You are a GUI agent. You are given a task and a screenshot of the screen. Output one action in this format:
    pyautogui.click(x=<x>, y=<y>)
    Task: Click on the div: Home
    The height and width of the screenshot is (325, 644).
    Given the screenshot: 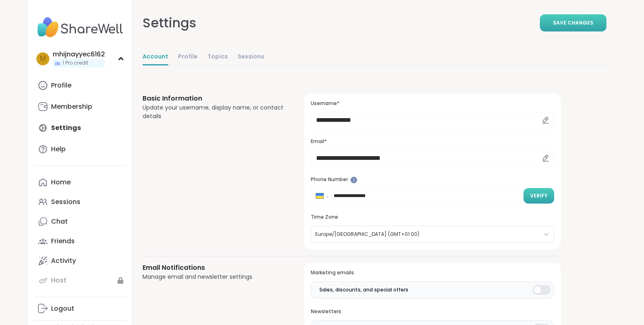 What is the action you would take?
    pyautogui.click(x=61, y=182)
    